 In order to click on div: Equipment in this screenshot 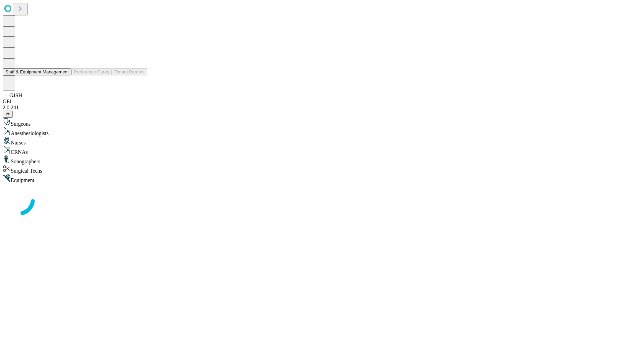, I will do `click(322, 178)`.